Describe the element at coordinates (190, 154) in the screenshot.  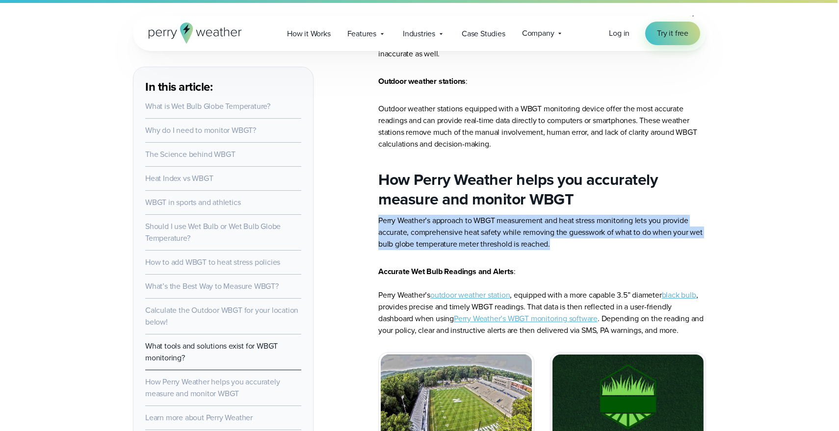
I see `a: The Science behind WBGT` at that location.